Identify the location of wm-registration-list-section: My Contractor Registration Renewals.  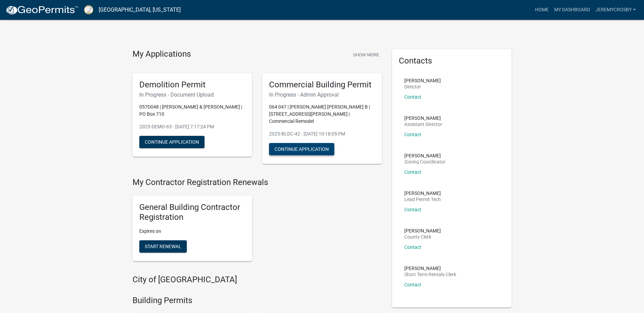
(257, 222).